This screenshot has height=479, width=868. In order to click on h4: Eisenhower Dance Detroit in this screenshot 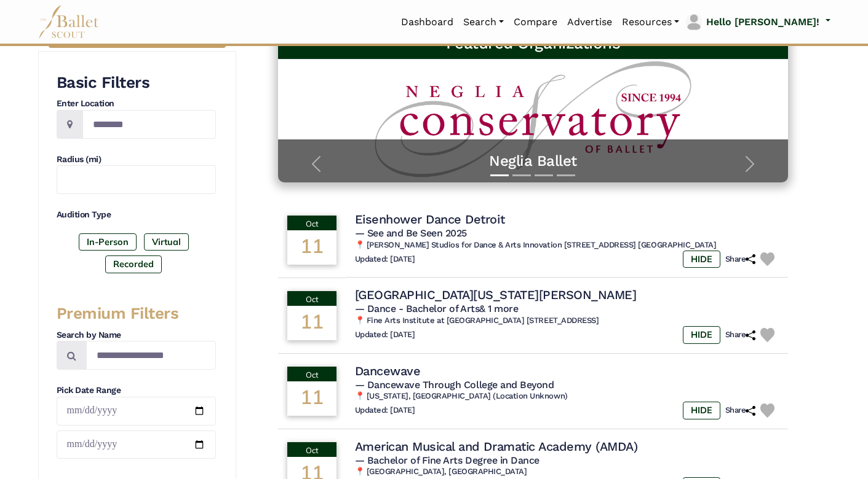, I will do `click(430, 220)`.